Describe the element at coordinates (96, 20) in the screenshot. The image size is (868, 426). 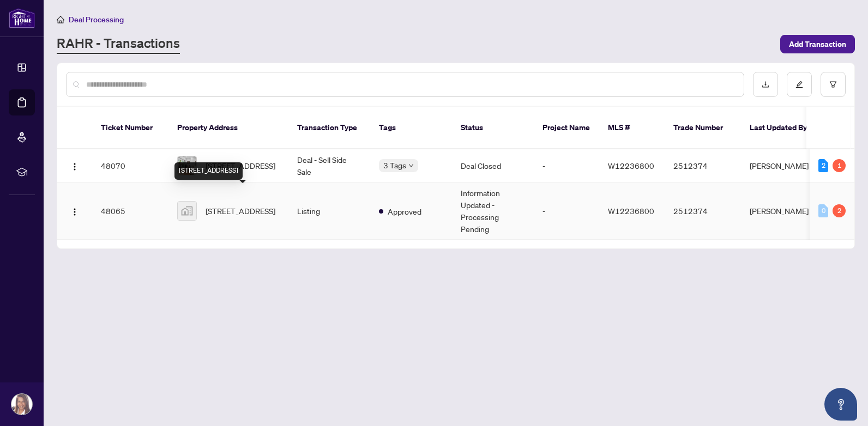
I see `span: Deal Processing` at that location.